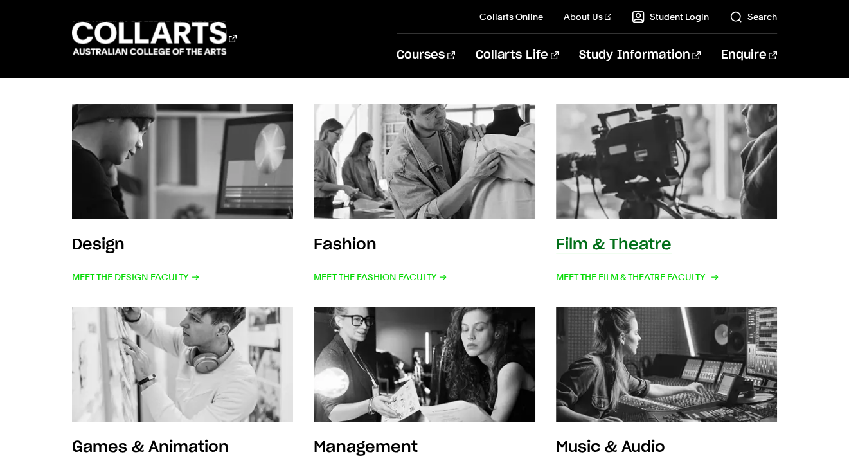 Image resolution: width=849 pixels, height=470 pixels. What do you see at coordinates (637, 277) in the screenshot?
I see `span: Meet the Film & Theatre Faculty` at bounding box center [637, 277].